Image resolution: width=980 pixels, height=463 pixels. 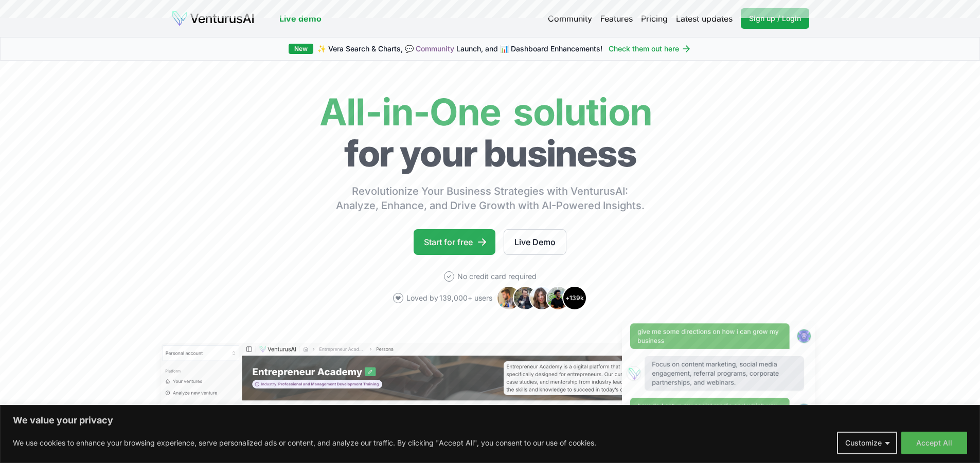 What do you see at coordinates (934, 443) in the screenshot?
I see `button: Accept All` at bounding box center [934, 443].